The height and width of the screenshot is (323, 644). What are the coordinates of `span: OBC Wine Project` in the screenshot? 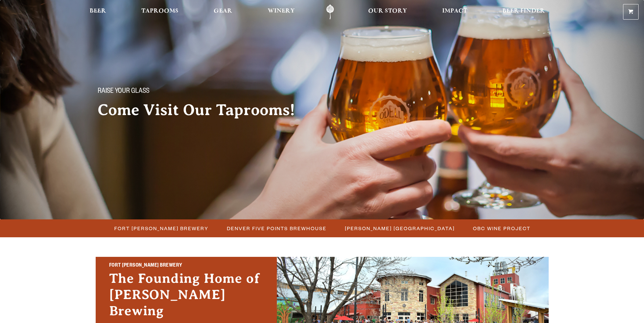 It's located at (501, 229).